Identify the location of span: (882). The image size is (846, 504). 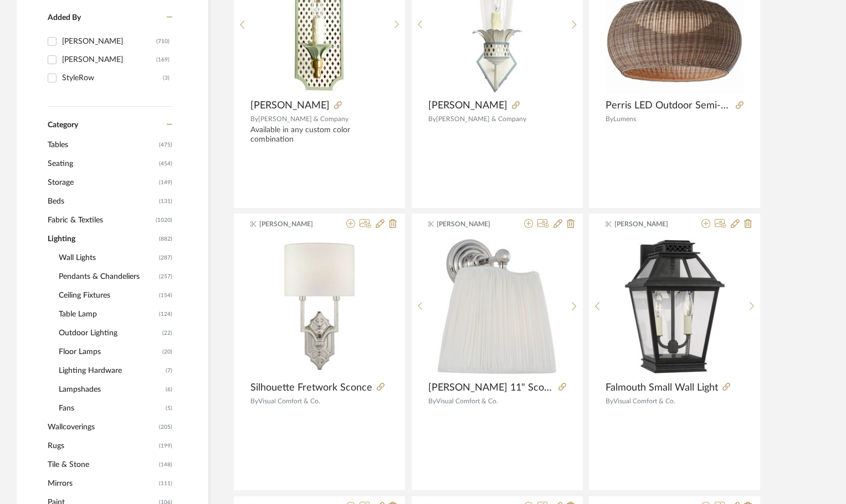
(166, 239).